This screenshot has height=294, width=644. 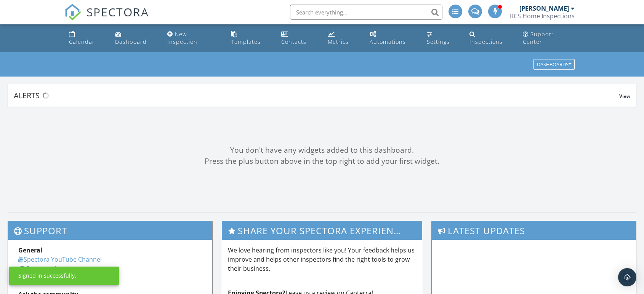 I want to click on div: Calendar, so click(x=82, y=41).